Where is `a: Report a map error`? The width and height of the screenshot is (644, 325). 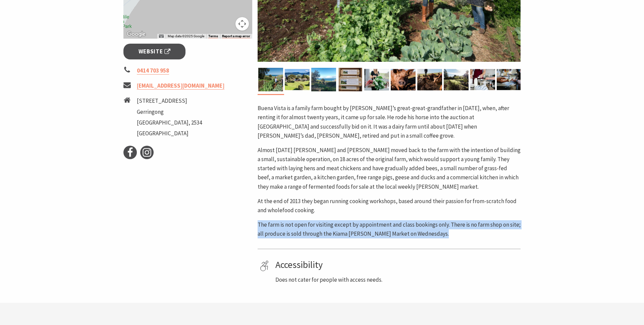
a: Report a map error is located at coordinates (236, 36).